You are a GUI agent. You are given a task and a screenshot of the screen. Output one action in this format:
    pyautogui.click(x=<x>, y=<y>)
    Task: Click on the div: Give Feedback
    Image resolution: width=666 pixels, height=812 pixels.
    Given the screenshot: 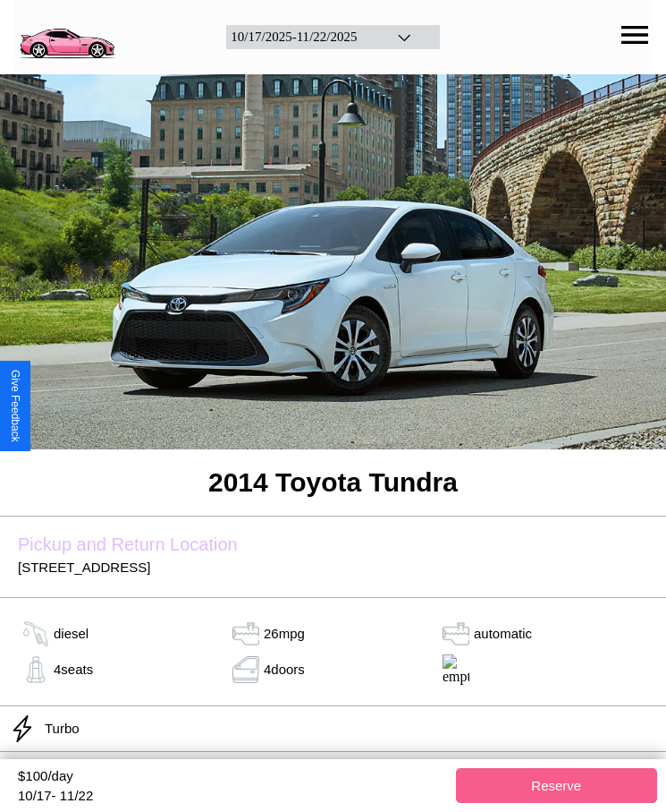 What is the action you would take?
    pyautogui.click(x=15, y=406)
    